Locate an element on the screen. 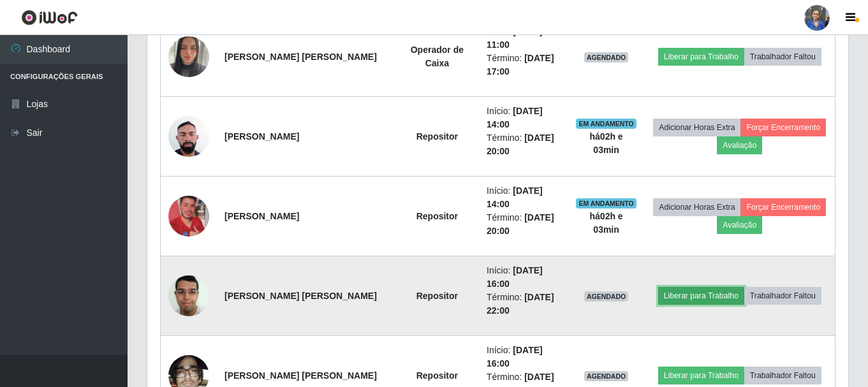  img: 1741878920639.jpeg is located at coordinates (189, 216).